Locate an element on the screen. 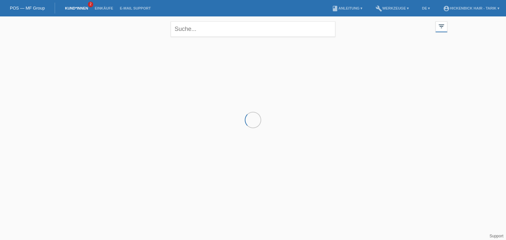 Image resolution: width=506 pixels, height=240 pixels. a: Support is located at coordinates (496, 236).